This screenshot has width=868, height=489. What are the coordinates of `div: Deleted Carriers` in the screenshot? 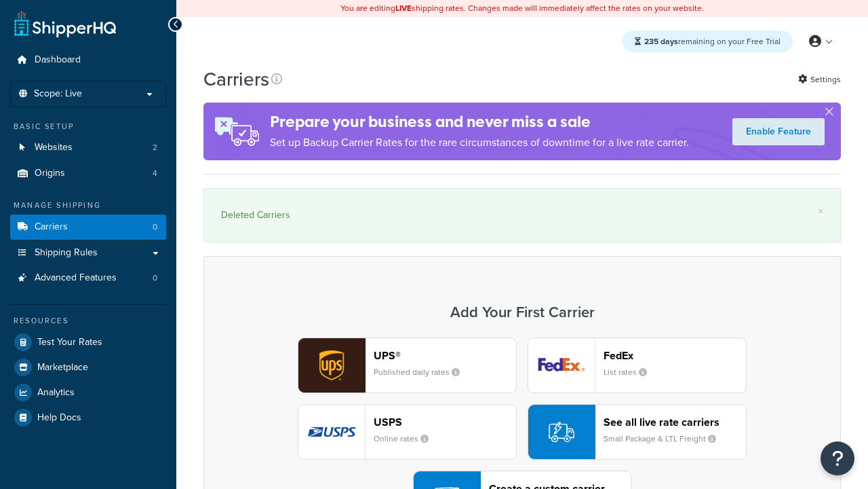 It's located at (522, 215).